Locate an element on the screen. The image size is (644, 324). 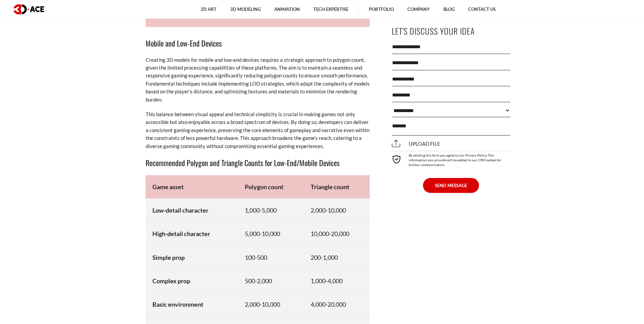
p: This balance between visual appeal and technical simplicity is crucial in making games not only a... is located at coordinates (258, 130).